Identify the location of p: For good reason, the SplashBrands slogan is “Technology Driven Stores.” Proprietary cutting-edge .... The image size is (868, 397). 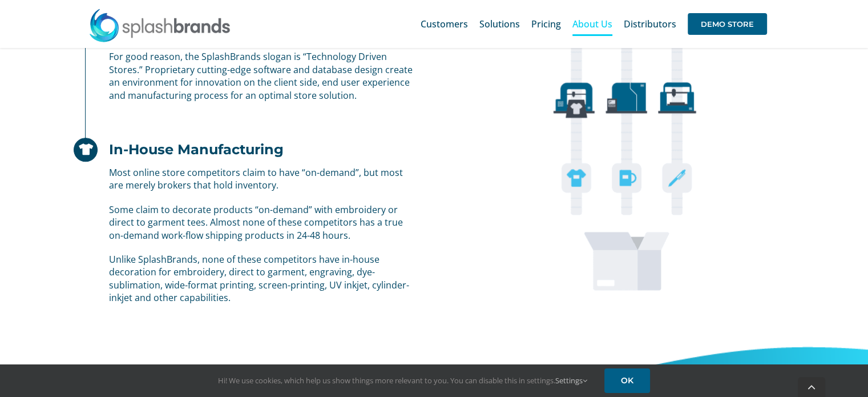
(262, 76).